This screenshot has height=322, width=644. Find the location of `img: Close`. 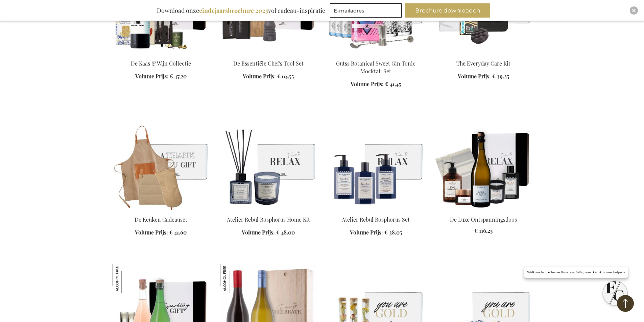

img: Close is located at coordinates (634, 11).